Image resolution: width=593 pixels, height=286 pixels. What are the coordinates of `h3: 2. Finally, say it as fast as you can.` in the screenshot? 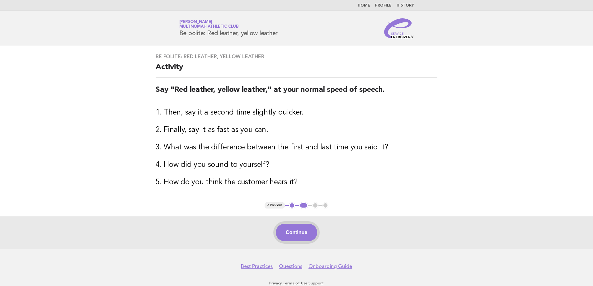 It's located at (296, 130).